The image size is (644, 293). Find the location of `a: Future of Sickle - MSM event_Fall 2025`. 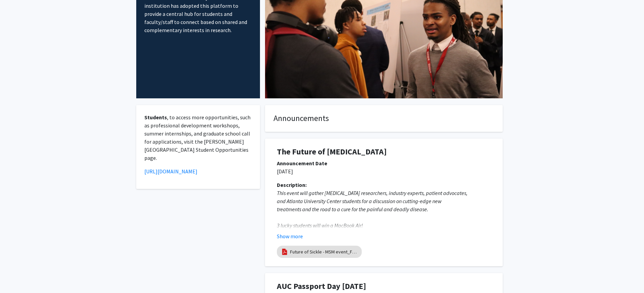

a: Future of Sickle - MSM event_Fall 2025 is located at coordinates (324, 252).